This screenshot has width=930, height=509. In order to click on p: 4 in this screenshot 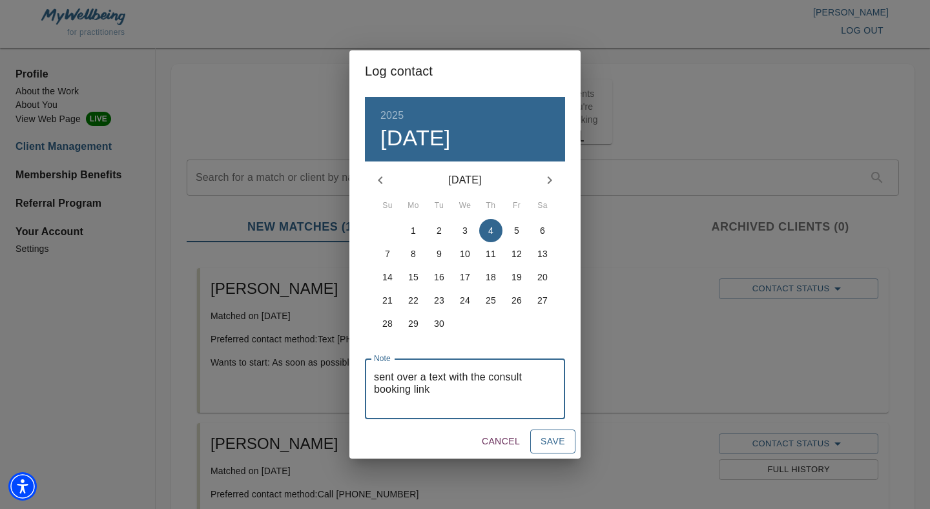, I will do `click(491, 231)`.